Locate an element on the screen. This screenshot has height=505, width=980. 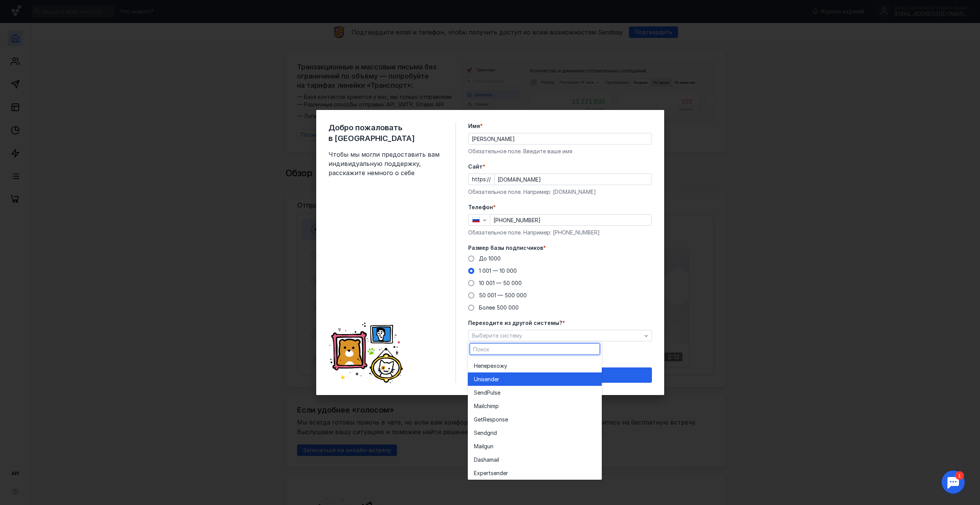
span: 50 001 — 500 000 is located at coordinates (503, 295).